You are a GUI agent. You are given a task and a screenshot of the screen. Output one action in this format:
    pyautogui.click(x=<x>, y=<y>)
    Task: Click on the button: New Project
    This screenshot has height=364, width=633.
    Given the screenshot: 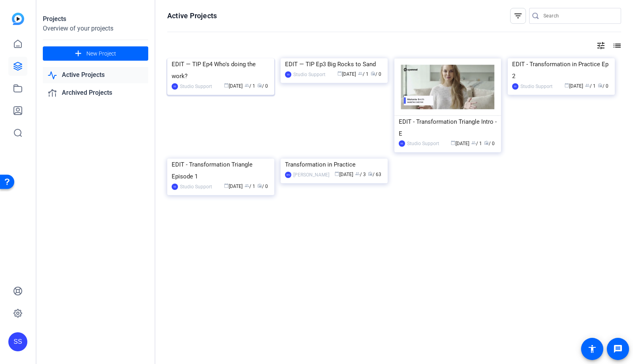 What is the action you would take?
    pyautogui.click(x=96, y=53)
    